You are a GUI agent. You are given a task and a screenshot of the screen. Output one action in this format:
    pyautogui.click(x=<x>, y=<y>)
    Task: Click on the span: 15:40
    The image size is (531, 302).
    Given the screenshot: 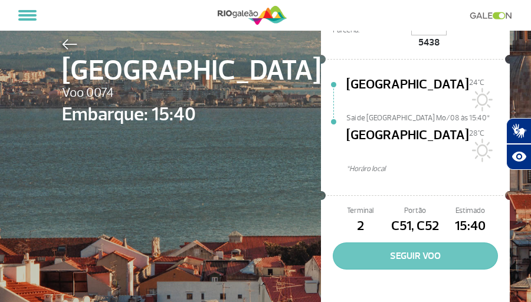 What is the action you would take?
    pyautogui.click(x=470, y=227)
    